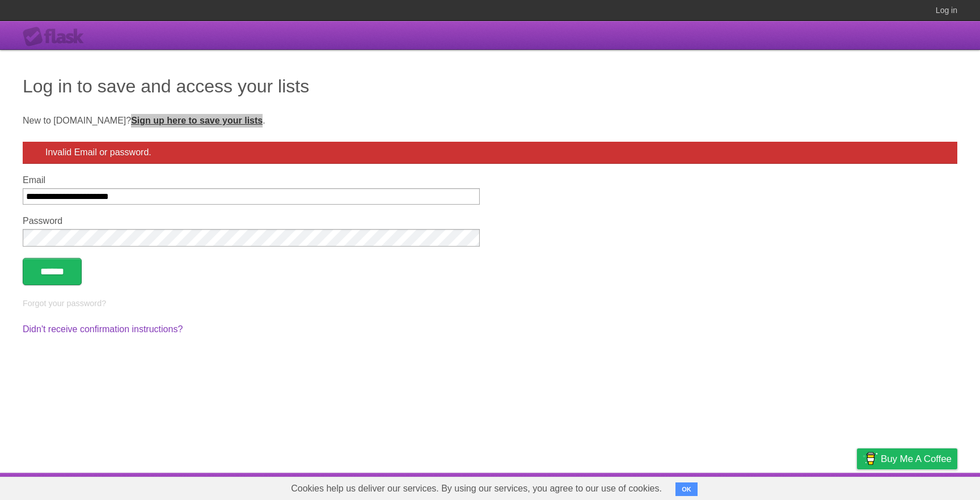 The image size is (980, 500). Describe the element at coordinates (490, 86) in the screenshot. I see `h1: Log in to save and access your lists` at that location.